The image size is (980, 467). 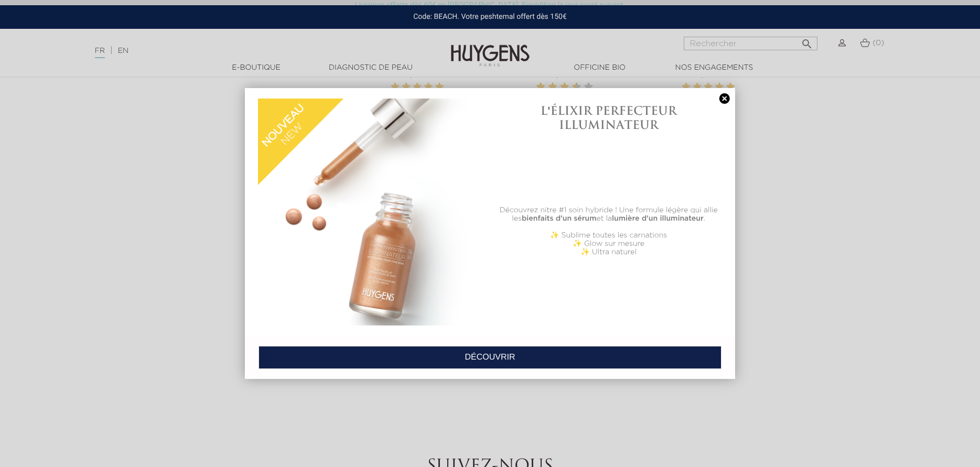 What do you see at coordinates (609, 252) in the screenshot?
I see `p: ✨ Ultra naturel` at bounding box center [609, 252].